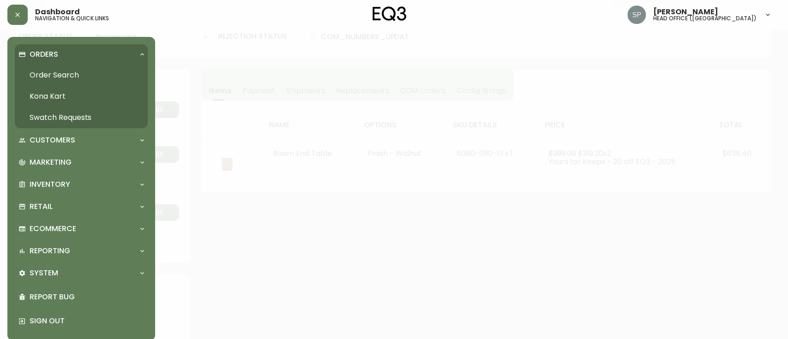  I want to click on p: Reporting, so click(50, 251).